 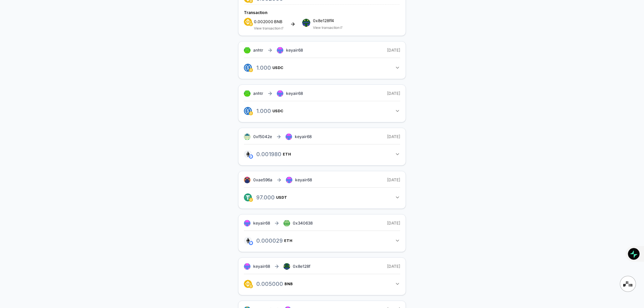 I want to click on span: 0xf5042e, so click(x=263, y=137).